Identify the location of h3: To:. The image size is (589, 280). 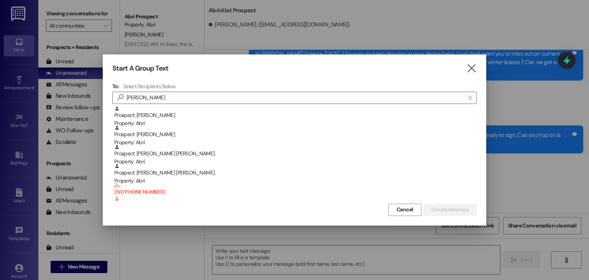
(116, 86).